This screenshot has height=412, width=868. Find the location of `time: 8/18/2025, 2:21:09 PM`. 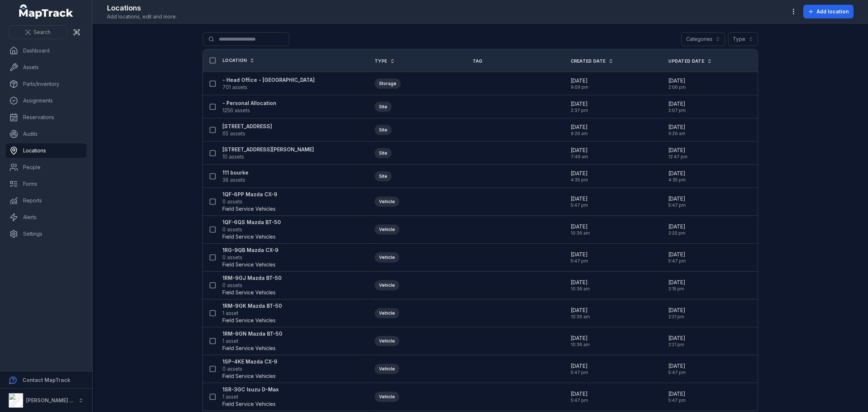

time: 8/18/2025, 2:21:09 PM is located at coordinates (677, 341).